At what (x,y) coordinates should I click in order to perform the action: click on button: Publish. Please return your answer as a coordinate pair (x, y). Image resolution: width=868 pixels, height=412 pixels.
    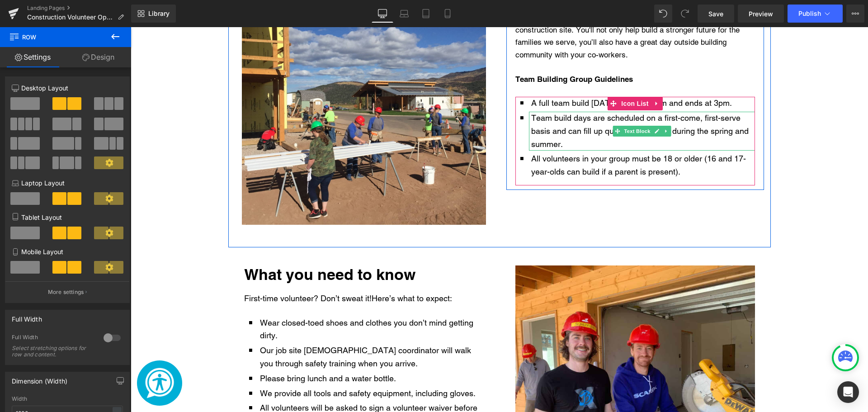
    Looking at the image, I should click on (815, 13).